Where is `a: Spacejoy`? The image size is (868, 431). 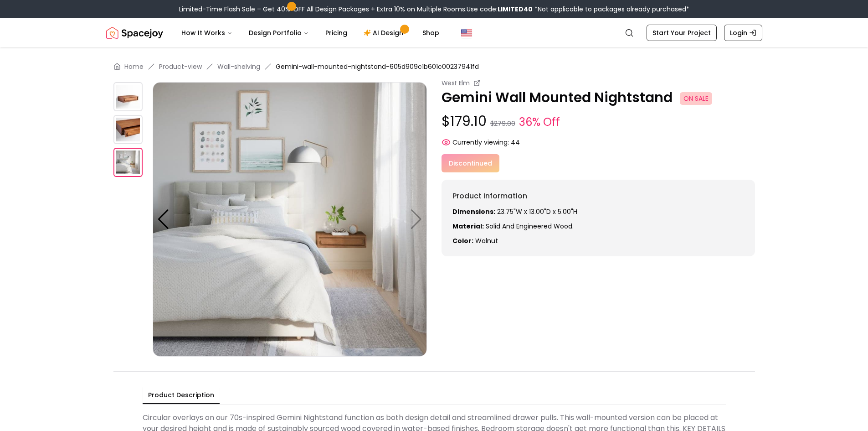
a: Spacejoy is located at coordinates (134, 33).